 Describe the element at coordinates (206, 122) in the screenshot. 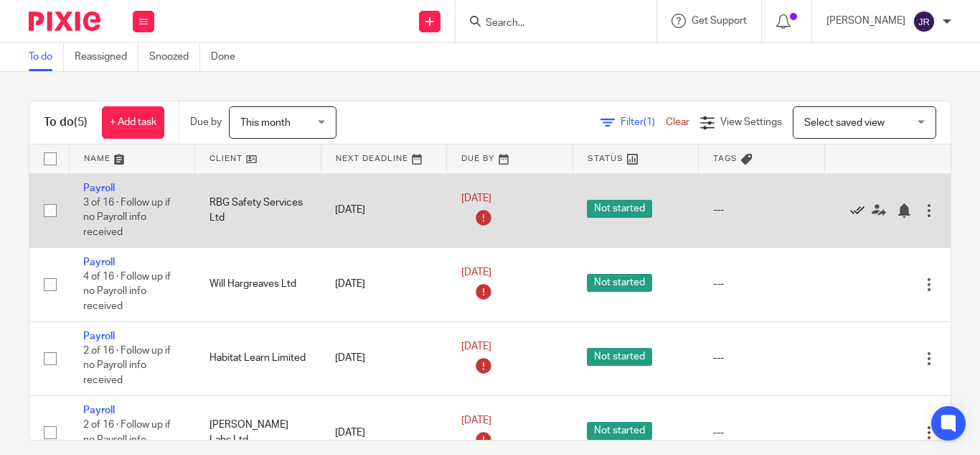

I see `p: Due by` at that location.